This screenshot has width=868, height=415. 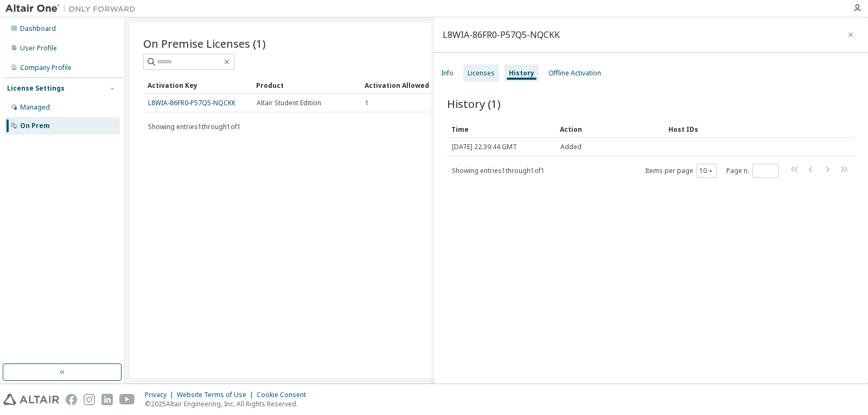 What do you see at coordinates (285, 395) in the screenshot?
I see `div: Cookie Consent` at bounding box center [285, 395].